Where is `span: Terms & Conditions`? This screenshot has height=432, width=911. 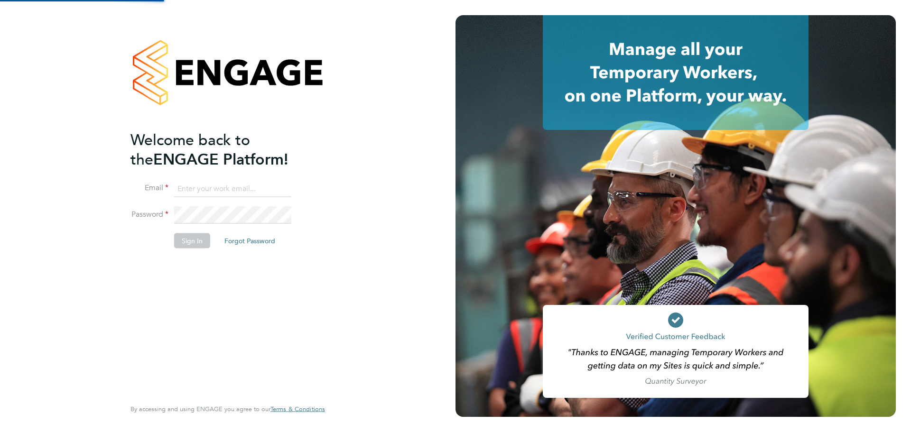 span: Terms & Conditions is located at coordinates (298, 409).